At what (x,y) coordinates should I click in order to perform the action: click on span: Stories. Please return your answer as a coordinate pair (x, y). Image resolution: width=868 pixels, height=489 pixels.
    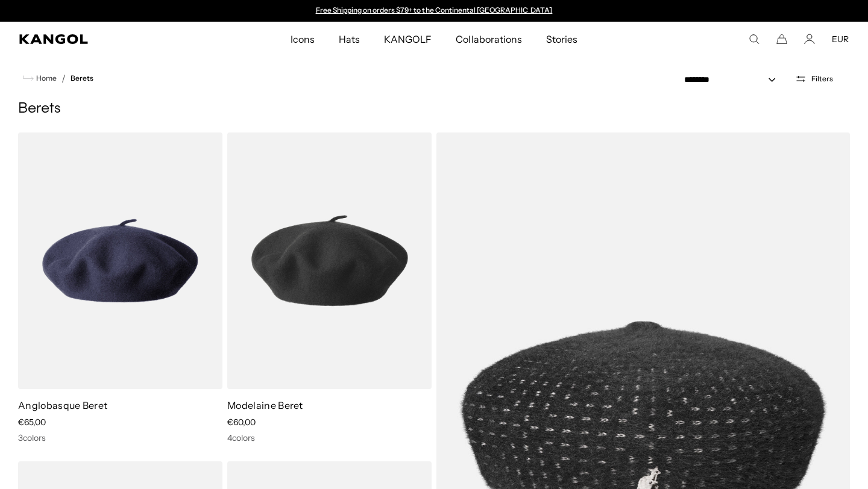
    Looking at the image, I should click on (562, 39).